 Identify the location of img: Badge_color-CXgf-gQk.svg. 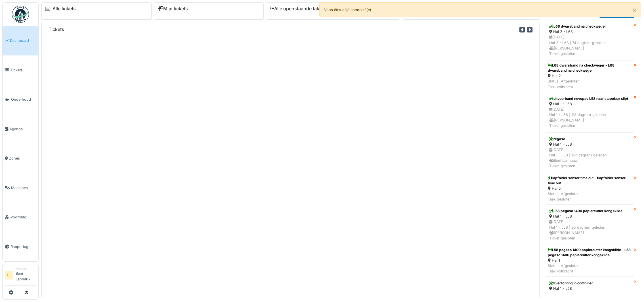
(20, 14).